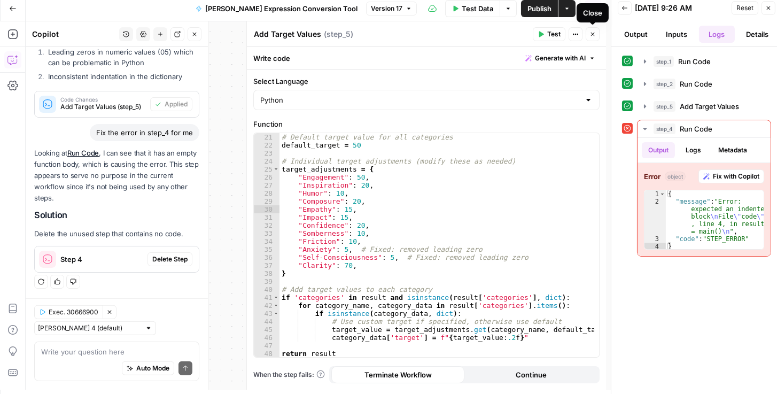 Image resolution: width=777 pixels, height=394 pixels. What do you see at coordinates (267, 177) in the screenshot?
I see `div: 26` at bounding box center [267, 177].